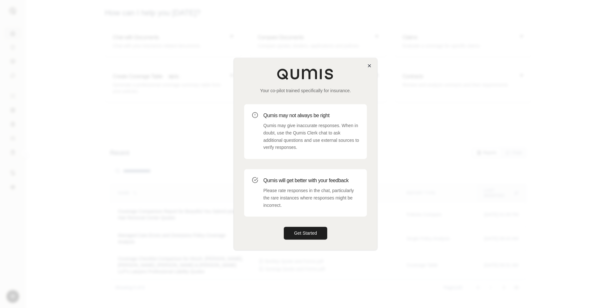  Describe the element at coordinates (311, 115) in the screenshot. I see `h3: Qumis may not always be right` at that location.